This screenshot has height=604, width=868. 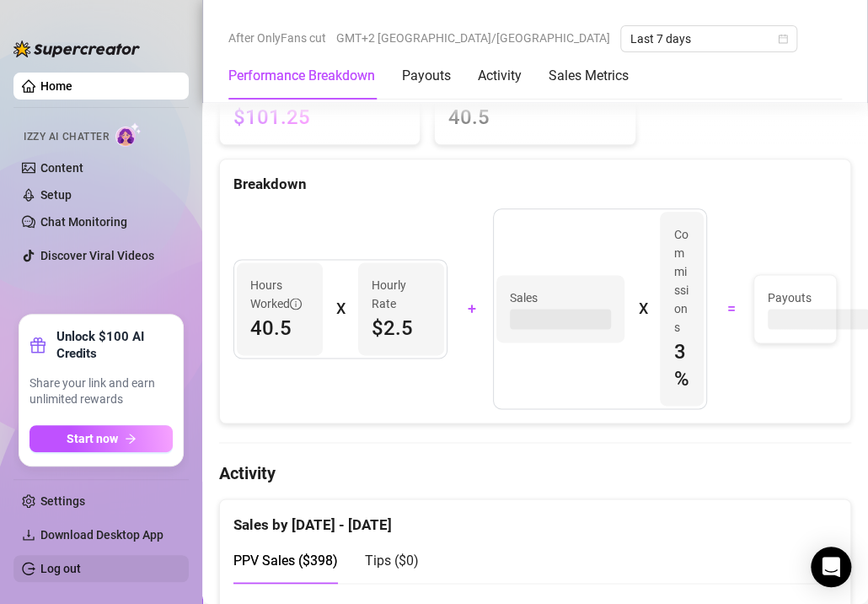 What do you see at coordinates (401, 294) in the screenshot?
I see `article: Hourly Rate` at bounding box center [401, 294].